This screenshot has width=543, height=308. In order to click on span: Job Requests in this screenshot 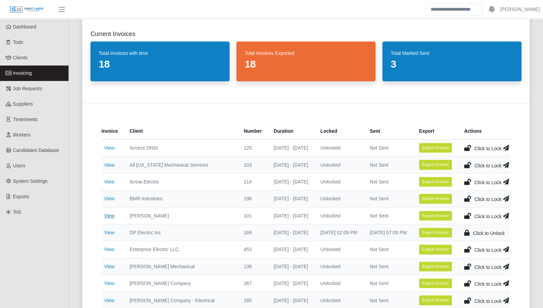, I will do `click(28, 88)`.